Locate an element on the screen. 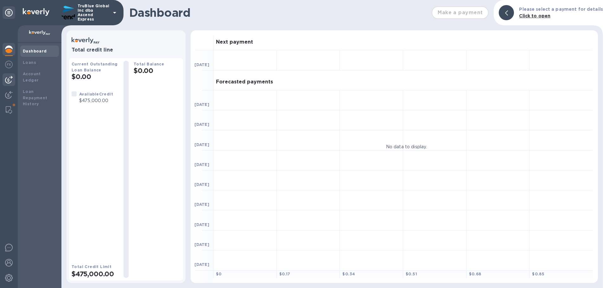  b: $ 0.68 is located at coordinates (475, 274).